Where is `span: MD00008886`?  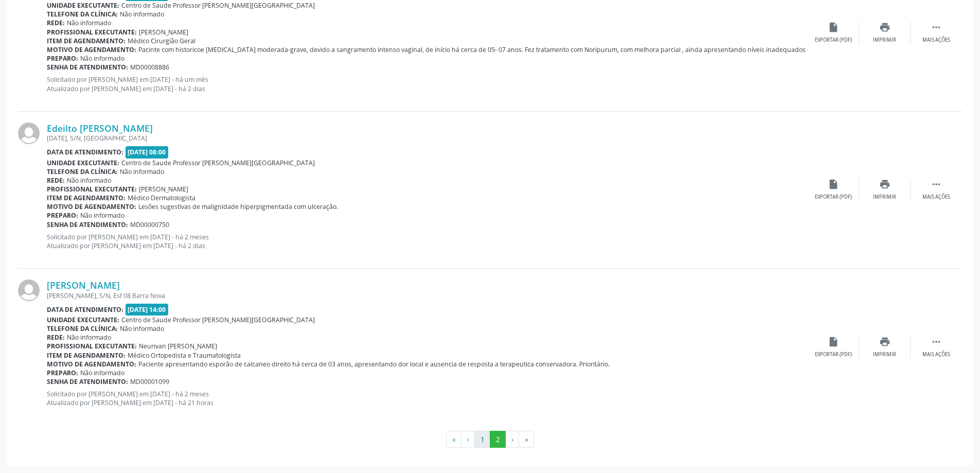 span: MD00008886 is located at coordinates (150, 67).